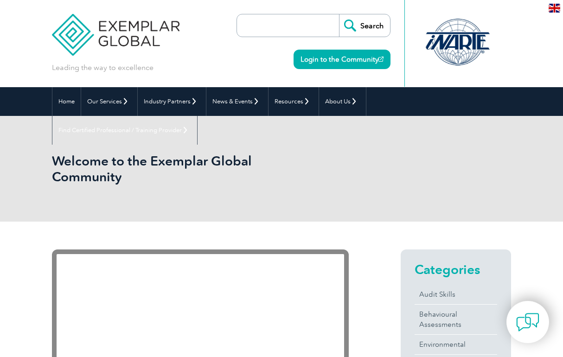 This screenshot has height=357, width=563. I want to click on a: Industry Partners, so click(172, 102).